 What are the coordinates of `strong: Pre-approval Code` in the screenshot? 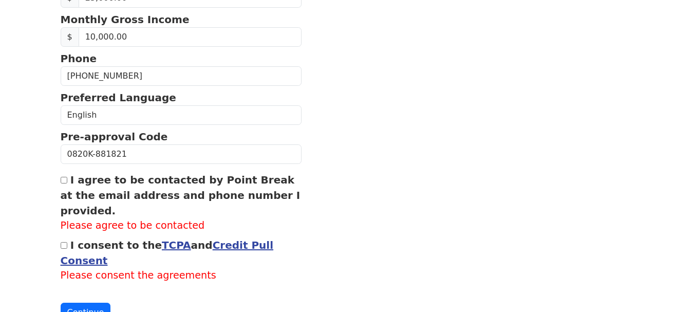 It's located at (114, 137).